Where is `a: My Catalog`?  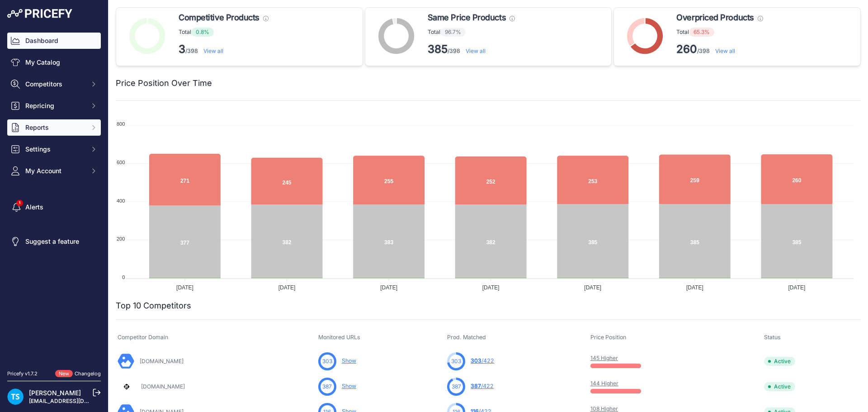
a: My Catalog is located at coordinates (54, 62).